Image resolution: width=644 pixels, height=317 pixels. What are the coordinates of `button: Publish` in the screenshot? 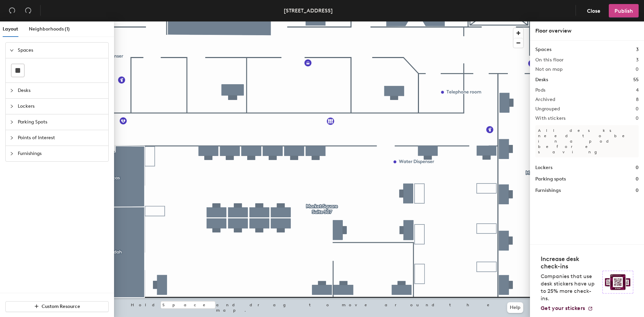 It's located at (623, 11).